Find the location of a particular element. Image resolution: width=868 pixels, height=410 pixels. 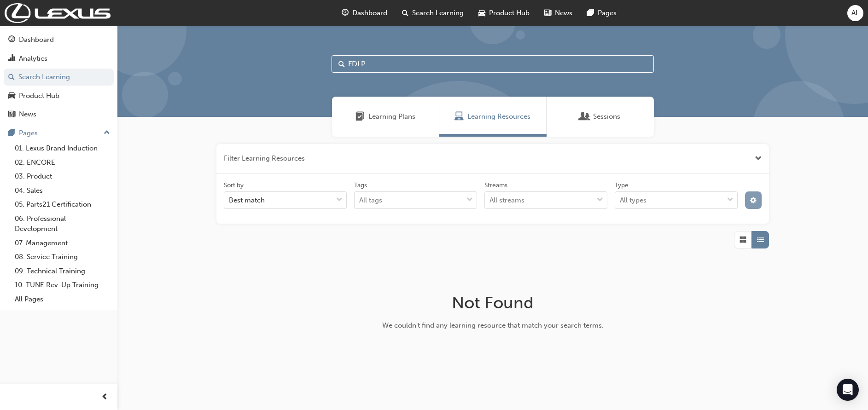

a: 06. Professional Development is located at coordinates (63, 224).